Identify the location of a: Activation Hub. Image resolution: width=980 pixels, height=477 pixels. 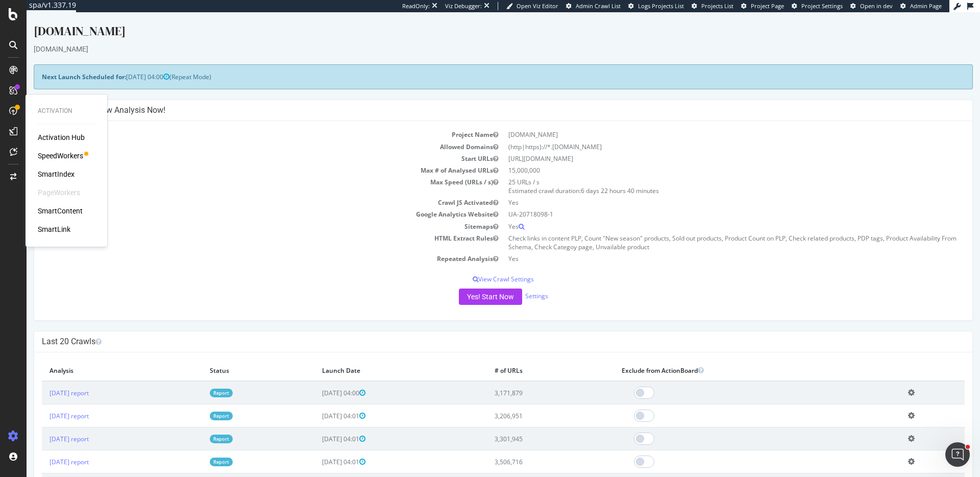
(61, 138).